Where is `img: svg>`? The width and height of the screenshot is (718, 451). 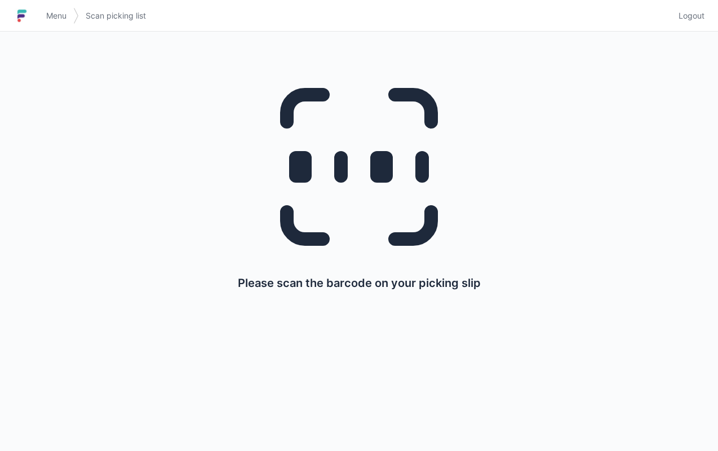
img: svg> is located at coordinates (76, 16).